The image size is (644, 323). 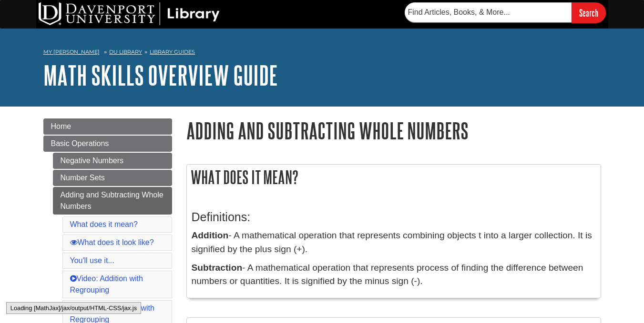 I want to click on a: Adding and Subtracting Whole Numbers, so click(x=113, y=201).